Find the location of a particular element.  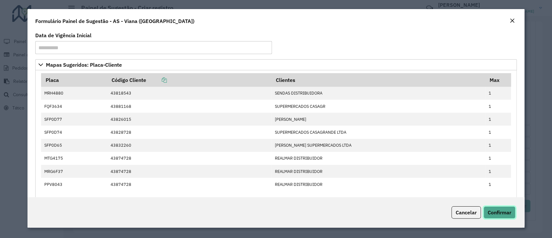

td: PPV8043 is located at coordinates (74, 184).